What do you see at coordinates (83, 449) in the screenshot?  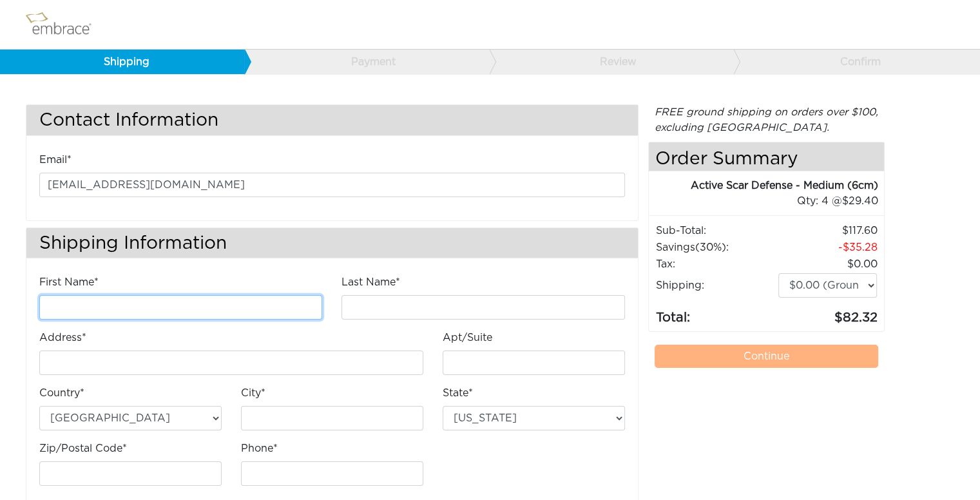 I see `label: Zip/Postal Code*` at bounding box center [83, 449].